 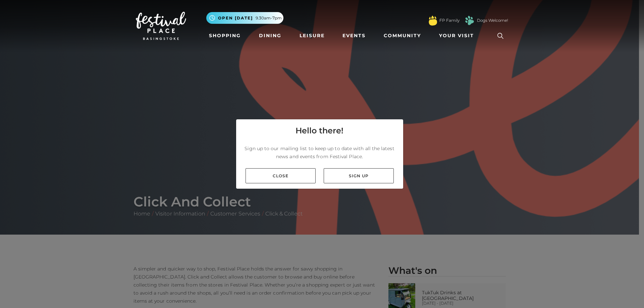 I want to click on h4: Hello there!, so click(x=319, y=130).